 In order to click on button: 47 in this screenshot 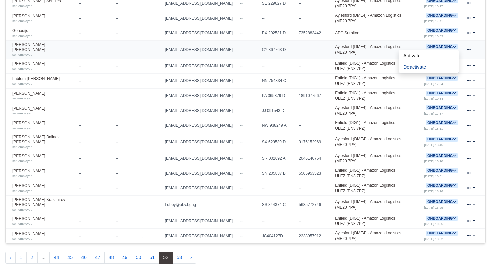, I will do `click(97, 258)`.